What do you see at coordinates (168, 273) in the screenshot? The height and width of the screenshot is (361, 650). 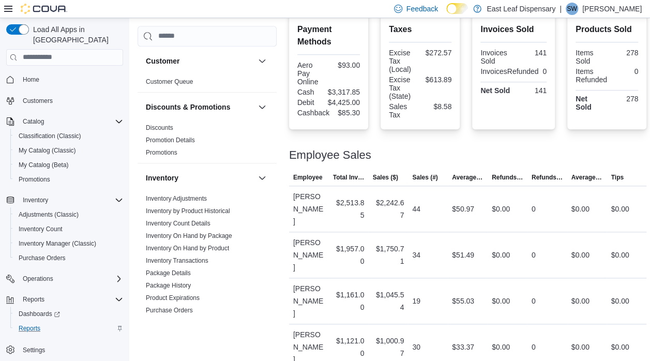 I see `a: Package Details` at bounding box center [168, 273].